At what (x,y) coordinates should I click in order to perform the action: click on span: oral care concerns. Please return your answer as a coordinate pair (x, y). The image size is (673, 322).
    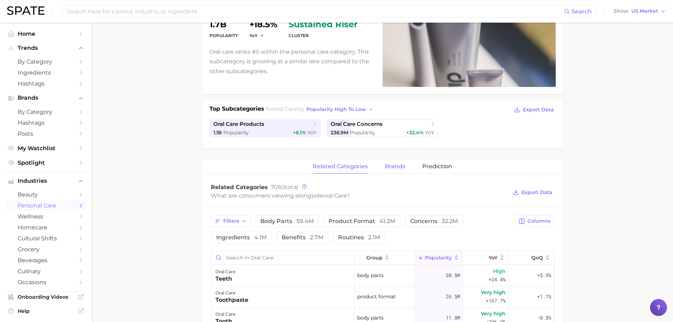
    Looking at the image, I should click on (357, 124).